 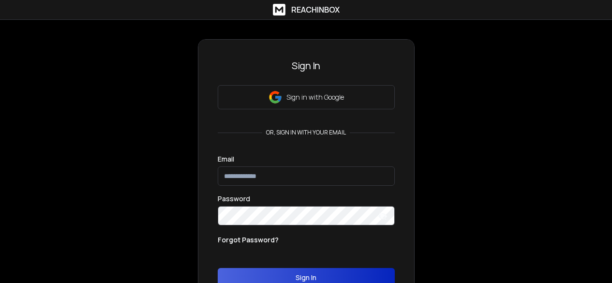 What do you see at coordinates (306, 66) in the screenshot?
I see `h3: Sign In` at bounding box center [306, 66].